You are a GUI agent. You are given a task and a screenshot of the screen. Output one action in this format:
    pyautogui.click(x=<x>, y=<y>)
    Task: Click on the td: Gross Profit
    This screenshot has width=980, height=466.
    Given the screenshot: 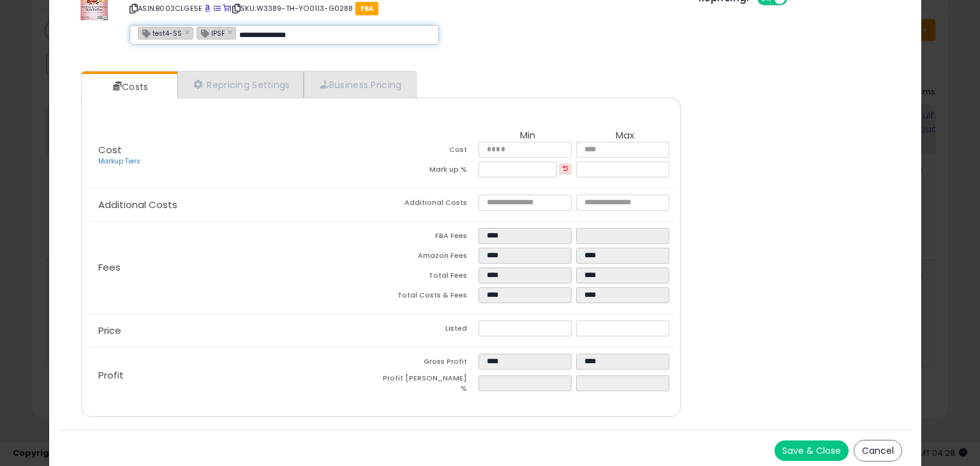 What is the action you would take?
    pyautogui.click(x=429, y=363)
    